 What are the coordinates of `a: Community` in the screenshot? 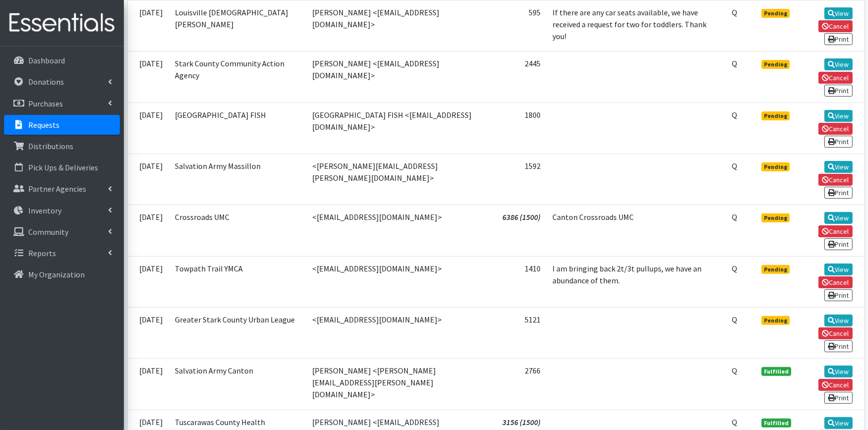 It's located at (62, 232).